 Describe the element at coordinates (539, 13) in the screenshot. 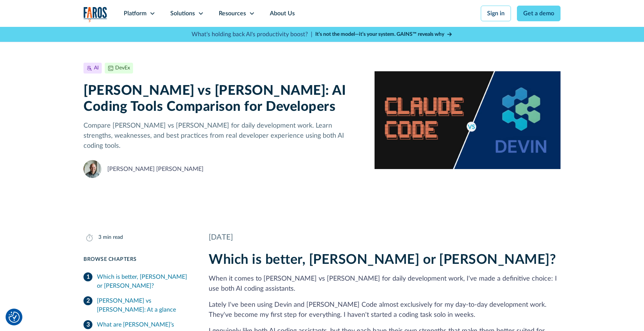

I see `a: Get a demo` at that location.